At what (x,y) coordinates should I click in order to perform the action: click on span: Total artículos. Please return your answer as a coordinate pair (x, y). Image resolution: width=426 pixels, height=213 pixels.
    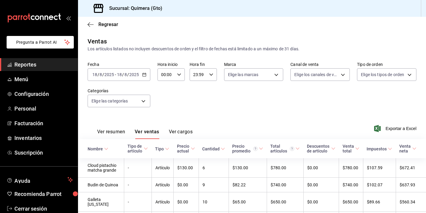
    Looking at the image, I should click on (285, 149).